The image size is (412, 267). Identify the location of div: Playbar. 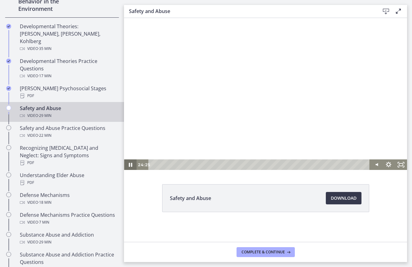
(136, 154).